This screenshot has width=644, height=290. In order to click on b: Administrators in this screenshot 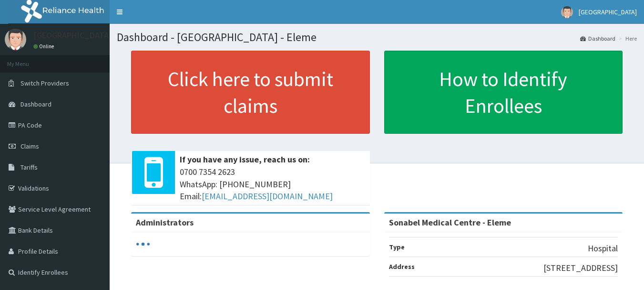, I will do `click(165, 222)`.